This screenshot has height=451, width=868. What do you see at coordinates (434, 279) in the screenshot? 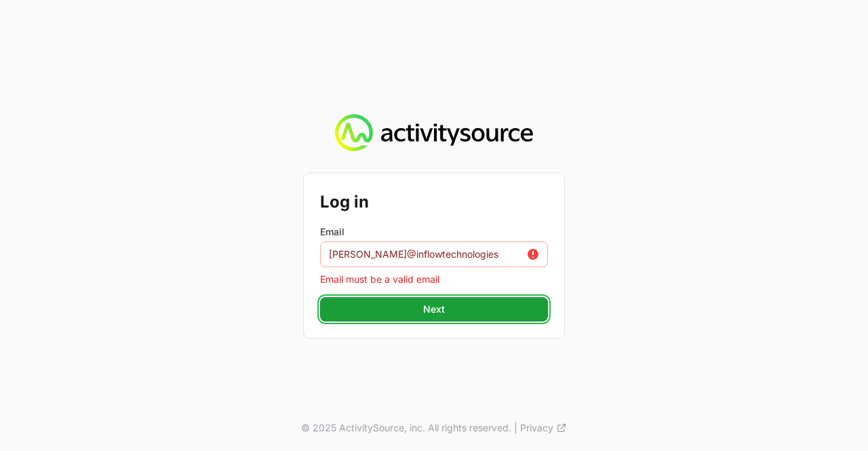
I see `p: Email must be a valid email` at bounding box center [434, 279].